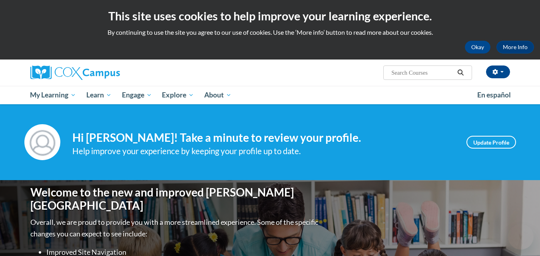 This screenshot has height=256, width=540. What do you see at coordinates (460, 73) in the screenshot?
I see `button: Search` at bounding box center [460, 73].